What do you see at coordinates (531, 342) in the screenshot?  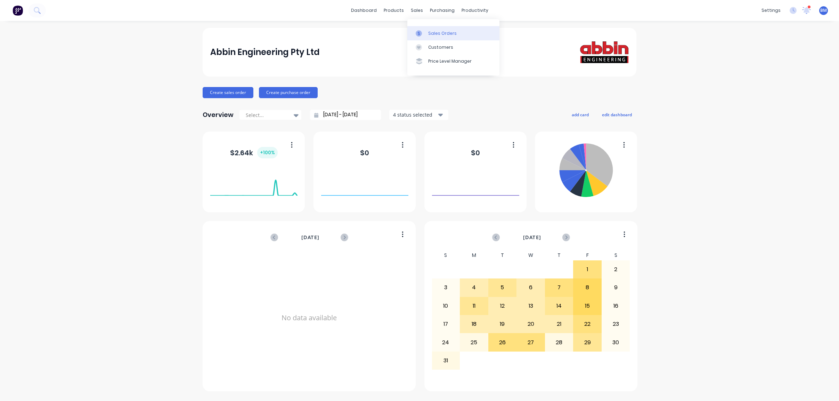 I see `div: 27` at bounding box center [531, 342].